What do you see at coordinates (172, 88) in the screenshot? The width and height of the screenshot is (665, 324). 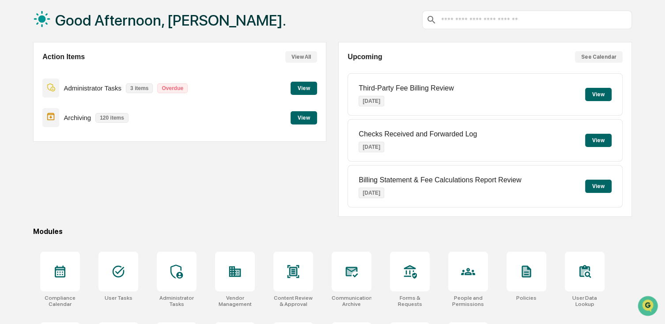 I see `p: Overdue` at bounding box center [172, 88].